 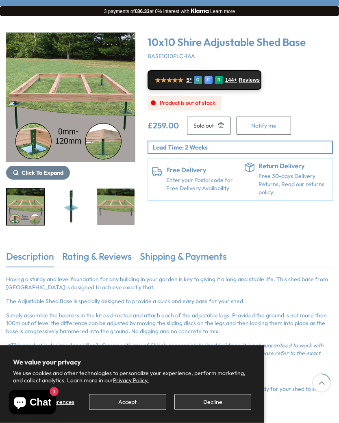 I want to click on div: 5 / 5, so click(x=116, y=207).